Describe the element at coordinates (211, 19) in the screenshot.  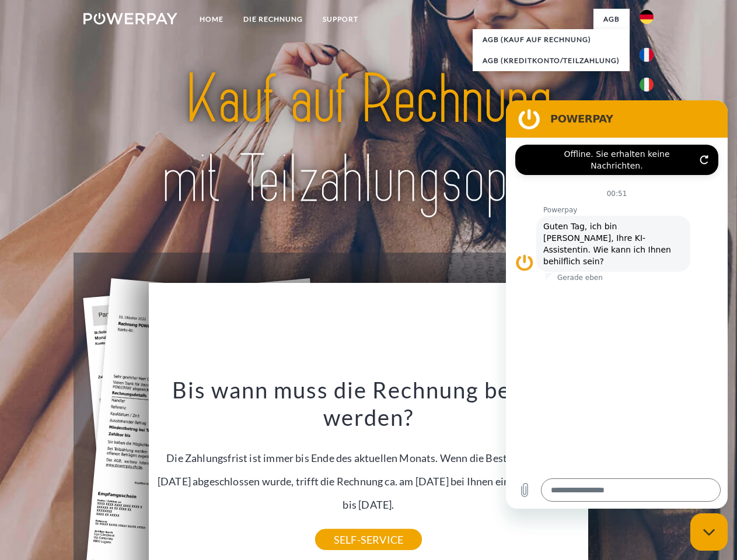
I see `a: Home` at that location.